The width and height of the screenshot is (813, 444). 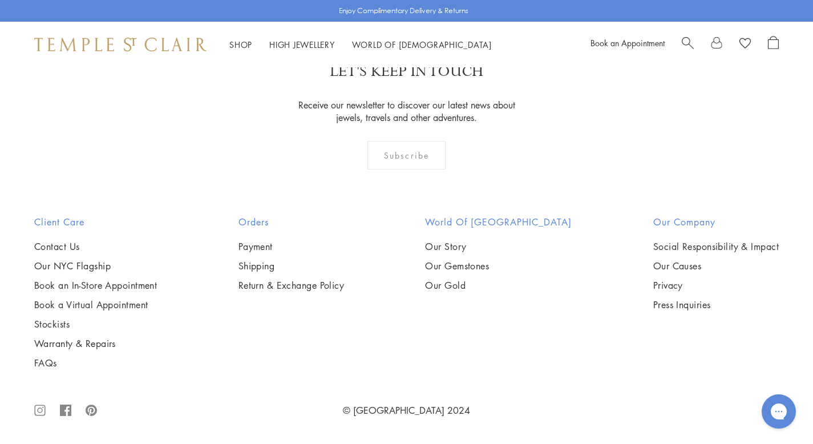 I want to click on a: Our Causes, so click(x=716, y=266).